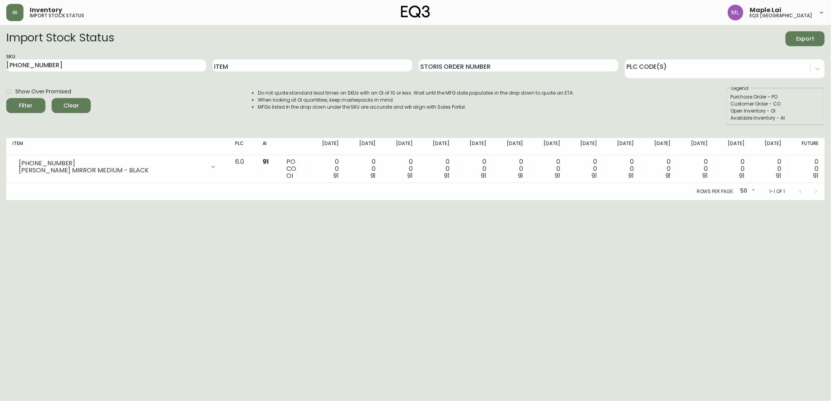 The width and height of the screenshot is (831, 401). I want to click on div: PO CO, so click(294, 169).